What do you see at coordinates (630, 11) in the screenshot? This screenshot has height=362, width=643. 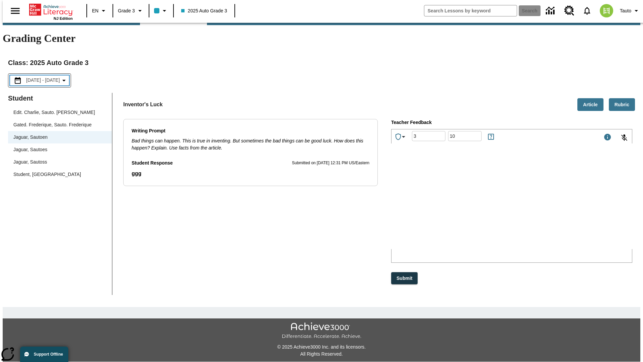 I see `button: Profile/Settings` at bounding box center [630, 11].